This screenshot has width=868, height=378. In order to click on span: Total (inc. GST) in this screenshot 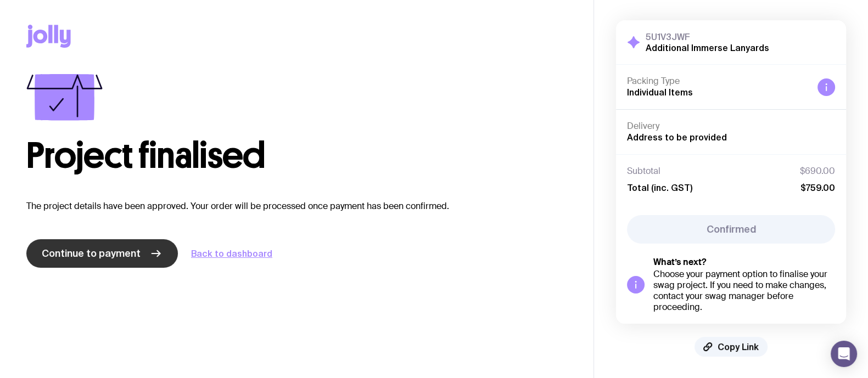, I will do `click(660, 188)`.